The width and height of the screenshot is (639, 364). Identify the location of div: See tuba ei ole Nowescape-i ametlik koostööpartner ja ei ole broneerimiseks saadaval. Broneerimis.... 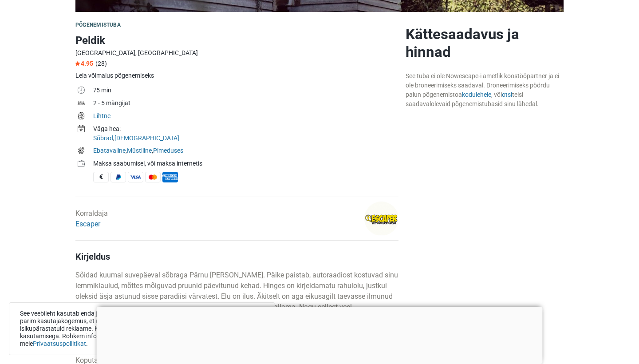
(484, 90).